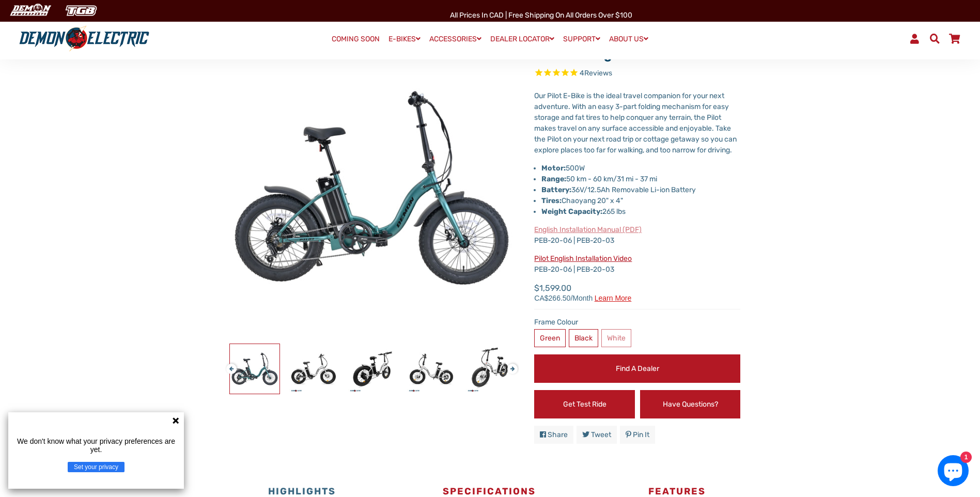 The image size is (980, 497). Describe the element at coordinates (522, 38) in the screenshot. I see `a: DEALER LOCATOR` at that location.